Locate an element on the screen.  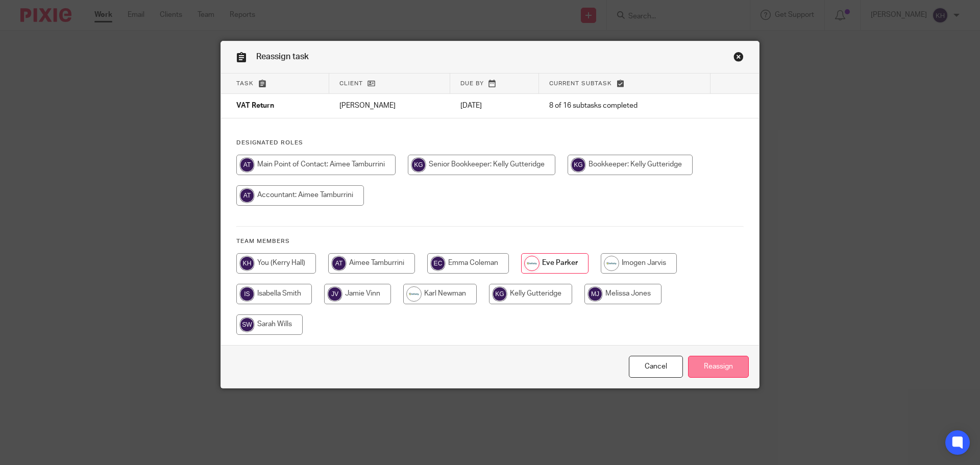
span: Client is located at coordinates (351, 83).